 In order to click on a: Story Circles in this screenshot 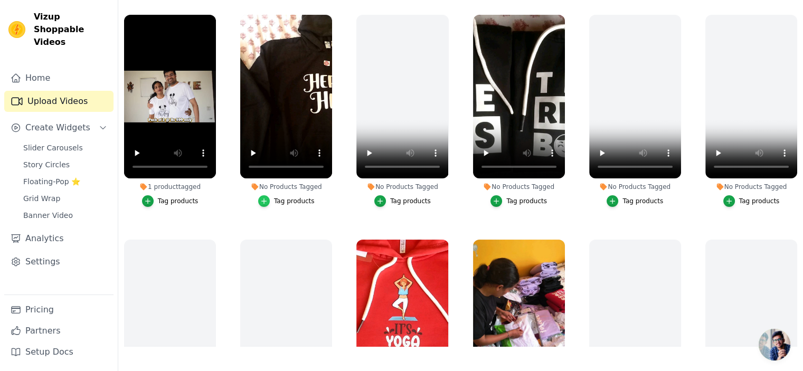, I will do `click(65, 165)`.